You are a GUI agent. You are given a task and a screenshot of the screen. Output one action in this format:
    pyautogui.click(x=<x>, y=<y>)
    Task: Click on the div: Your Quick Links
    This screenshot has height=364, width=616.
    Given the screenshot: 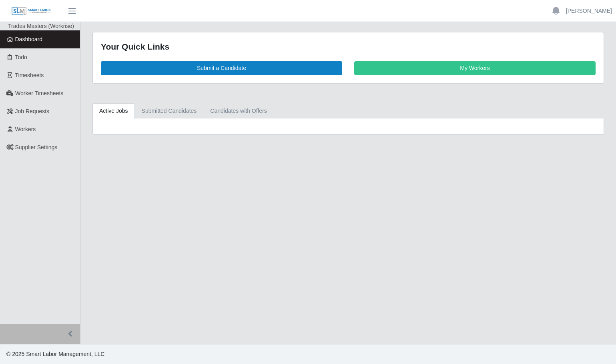 What is the action you would take?
    pyautogui.click(x=348, y=47)
    